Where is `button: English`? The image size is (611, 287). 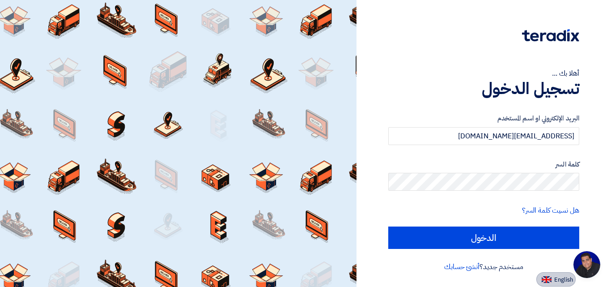 button: English is located at coordinates (556, 279).